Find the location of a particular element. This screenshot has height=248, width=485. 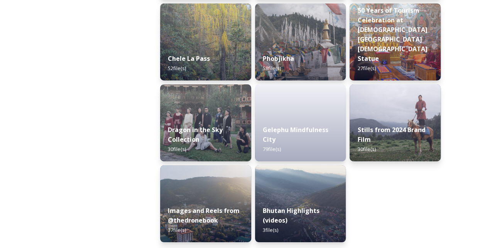

strong: Images and Reels from @thedronebook is located at coordinates (204, 216).